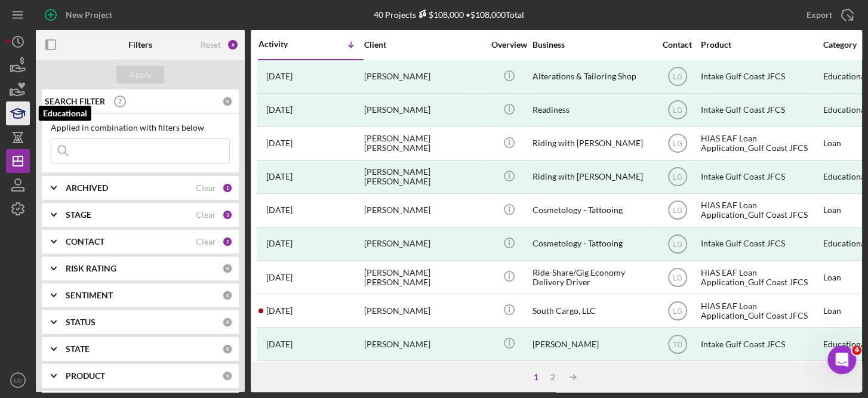 This screenshot has height=398, width=868. Describe the element at coordinates (279, 176) in the screenshot. I see `time: 2025-09-03 01:03` at that location.